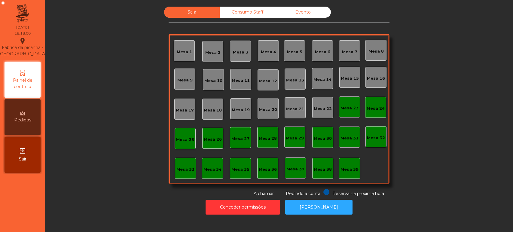 Image resolution: width=513 pixels, height=232 pixels. Describe the element at coordinates (294, 52) in the screenshot. I see `div: Mesa 5` at that location.